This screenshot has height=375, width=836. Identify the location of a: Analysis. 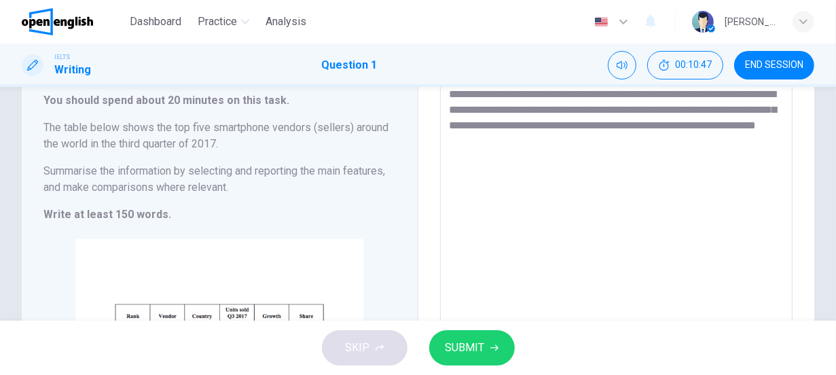
(286, 22).